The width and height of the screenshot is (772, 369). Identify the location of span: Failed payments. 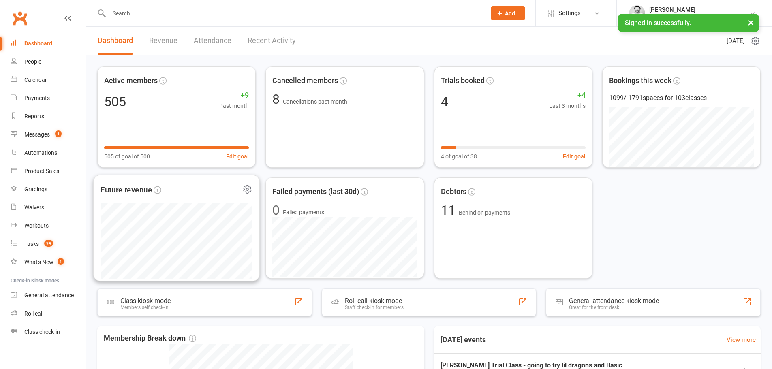
(303, 212).